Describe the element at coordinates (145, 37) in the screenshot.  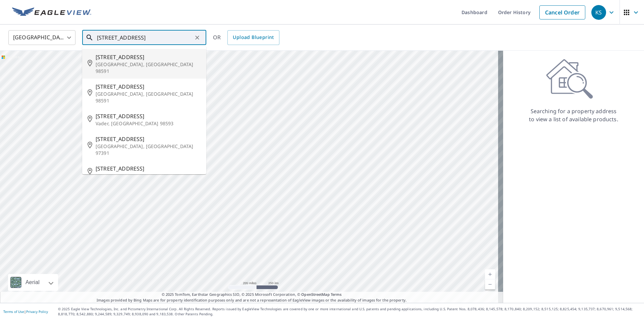
I see `input: Search by address or latitude-longitude` at that location.